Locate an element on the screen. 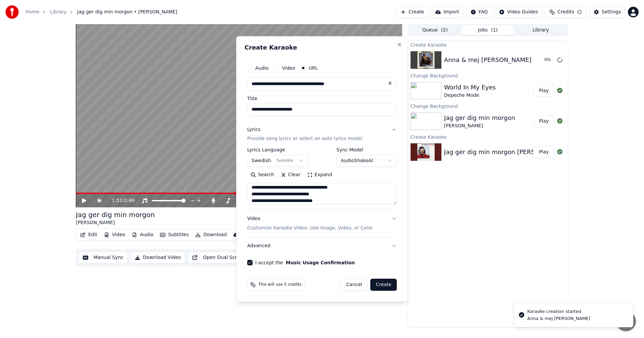 The image size is (644, 338). label: Title is located at coordinates (322, 99).